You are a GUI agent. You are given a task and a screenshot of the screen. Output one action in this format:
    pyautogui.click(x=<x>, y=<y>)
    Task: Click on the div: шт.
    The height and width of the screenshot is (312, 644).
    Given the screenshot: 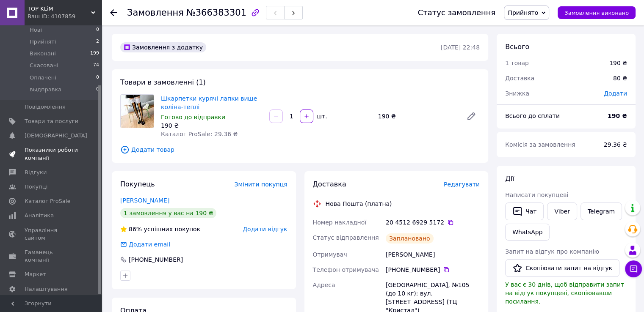 What is the action you would take?
    pyautogui.click(x=321, y=116)
    